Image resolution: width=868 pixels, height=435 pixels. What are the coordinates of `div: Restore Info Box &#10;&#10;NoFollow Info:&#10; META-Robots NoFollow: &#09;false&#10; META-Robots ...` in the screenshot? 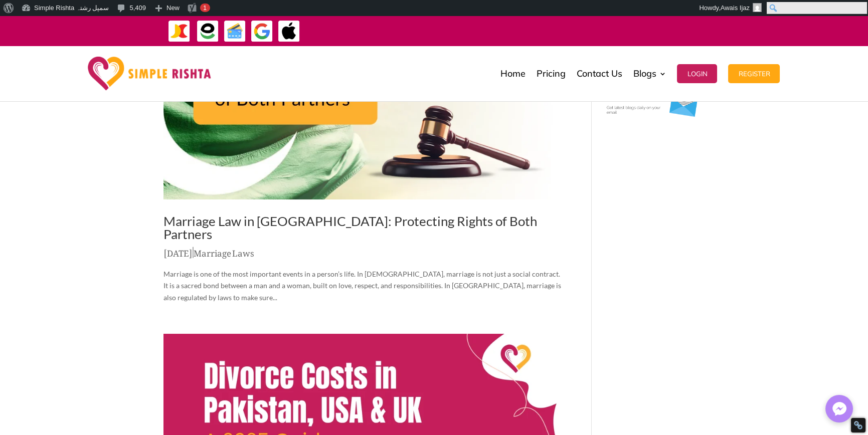 It's located at (858, 425).